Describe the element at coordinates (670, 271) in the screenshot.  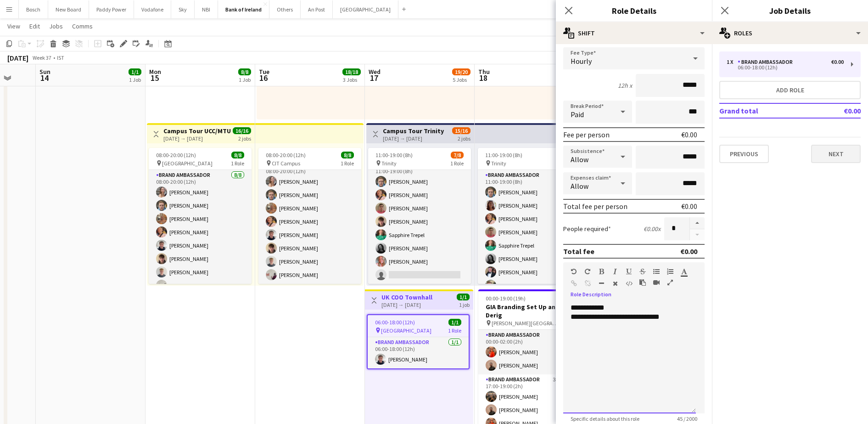
I see `button: Ordered List` at that location.